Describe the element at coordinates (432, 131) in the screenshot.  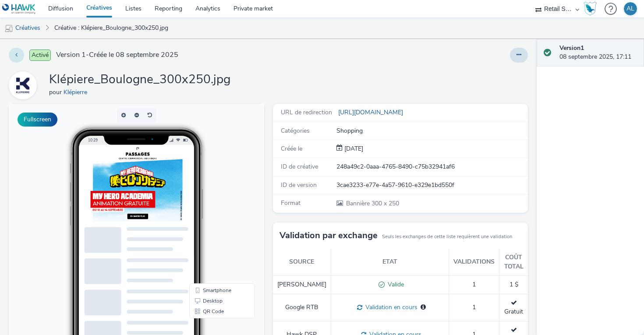
I see `div: Shopping` at that location.